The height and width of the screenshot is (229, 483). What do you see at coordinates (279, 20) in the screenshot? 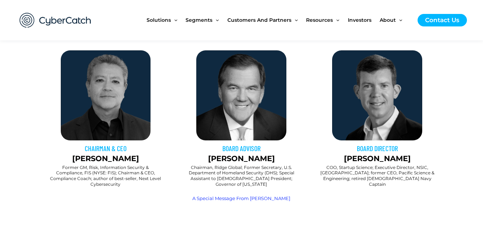
I see `nav: Site Navigation: New Main Menu` at bounding box center [279, 20].